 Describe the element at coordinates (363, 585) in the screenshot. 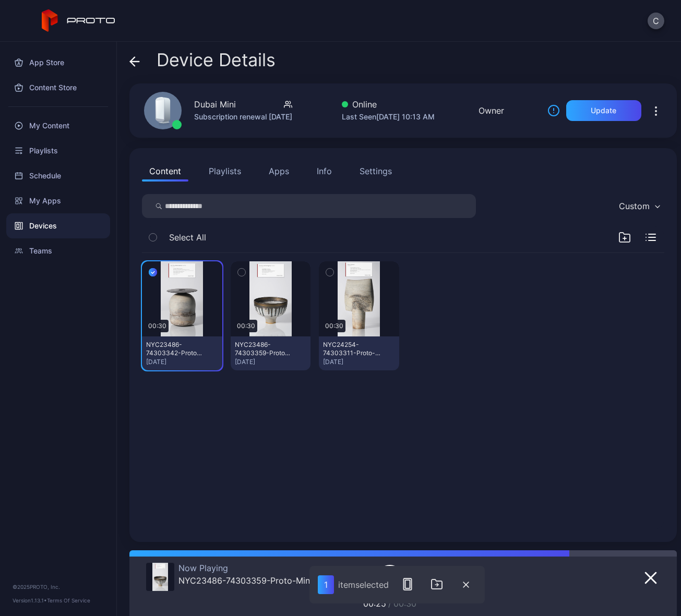

I see `div: item selected` at that location.